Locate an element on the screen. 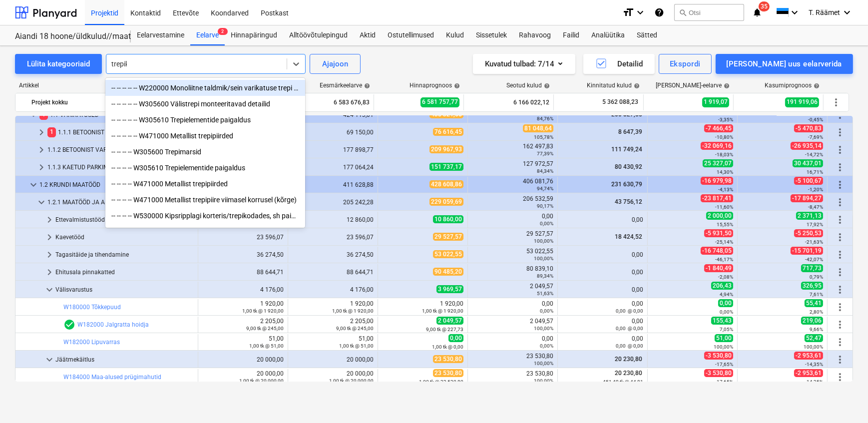 This screenshot has width=868, height=423. div: Ekspordi is located at coordinates (685, 64).